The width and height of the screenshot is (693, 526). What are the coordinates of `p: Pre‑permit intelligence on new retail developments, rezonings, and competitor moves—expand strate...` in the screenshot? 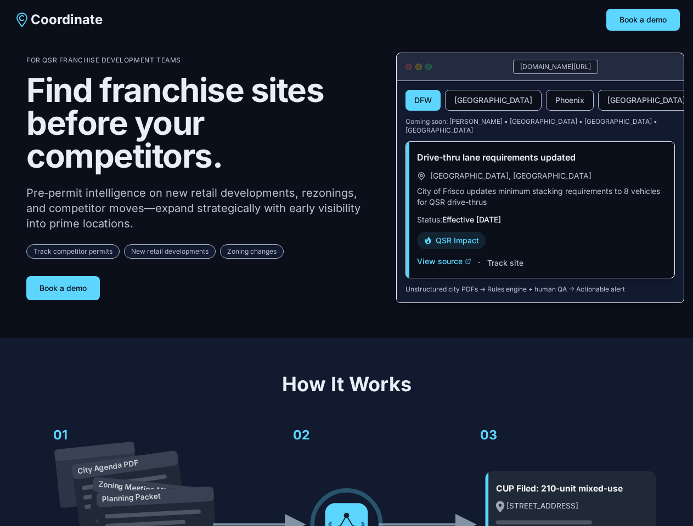 It's located at (202, 208).